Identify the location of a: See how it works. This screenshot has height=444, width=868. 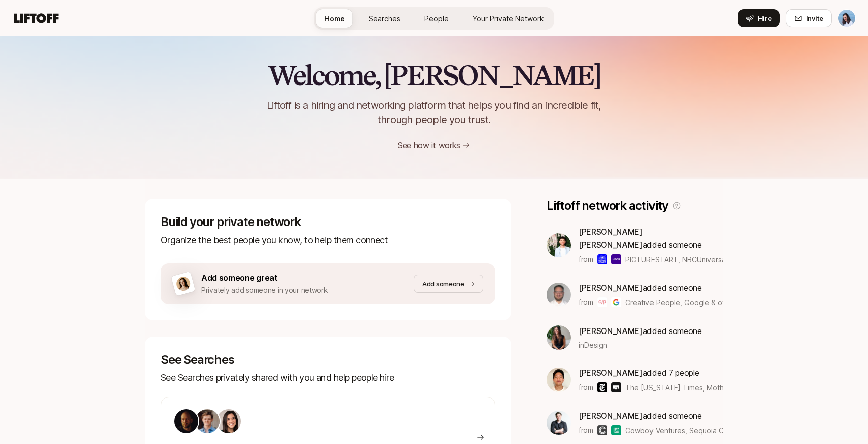
(429, 146).